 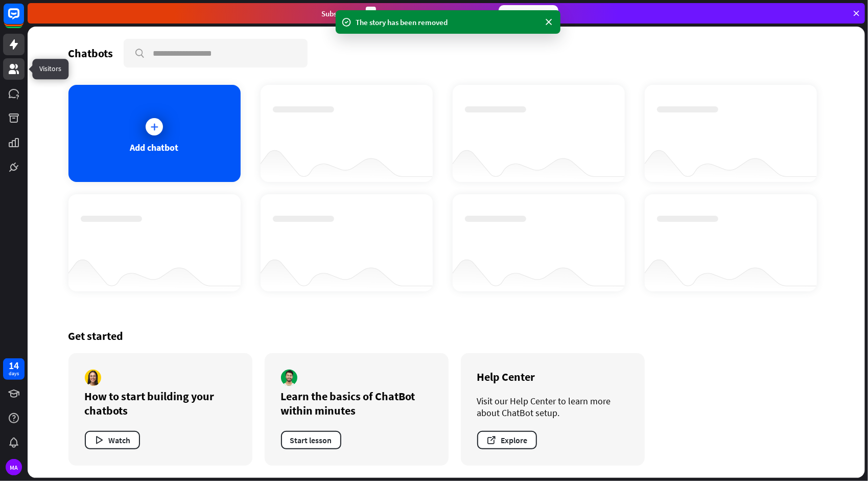 I want to click on div: Chatbots, so click(x=91, y=53).